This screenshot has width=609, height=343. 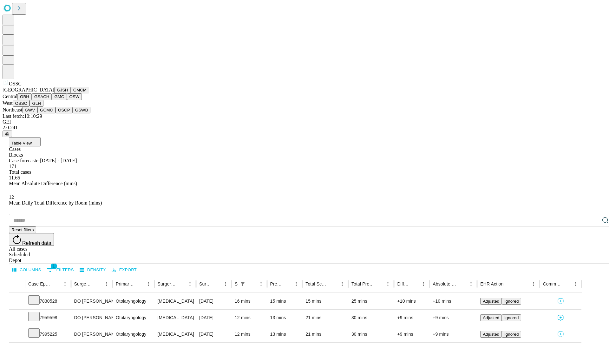 I want to click on div: Total Scheduled Duration, so click(x=317, y=284).